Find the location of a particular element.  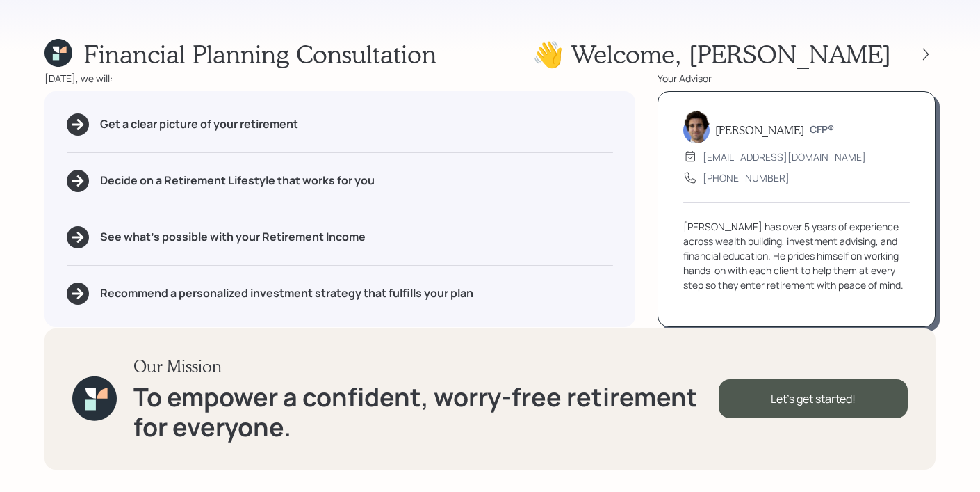

h6: CFP® is located at coordinates (822, 129).